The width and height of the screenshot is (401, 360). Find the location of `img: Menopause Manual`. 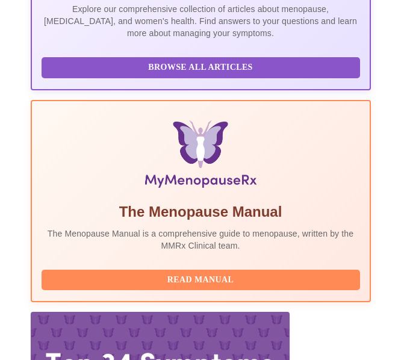

img: Menopause Manual is located at coordinates (200, 156).